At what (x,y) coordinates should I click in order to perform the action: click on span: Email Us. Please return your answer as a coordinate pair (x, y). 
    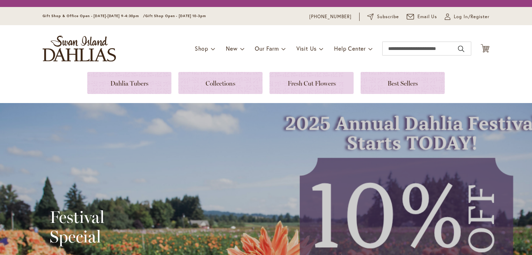
    Looking at the image, I should click on (427, 17).